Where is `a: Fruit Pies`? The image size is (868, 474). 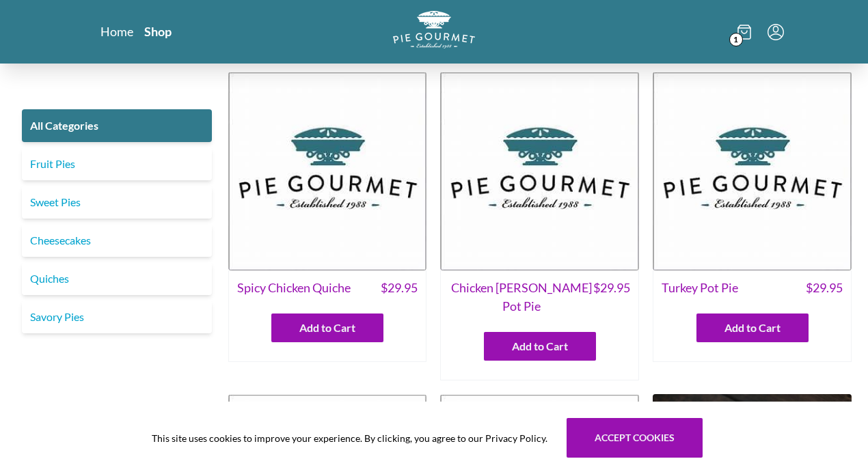
a: Fruit Pies is located at coordinates (117, 164).